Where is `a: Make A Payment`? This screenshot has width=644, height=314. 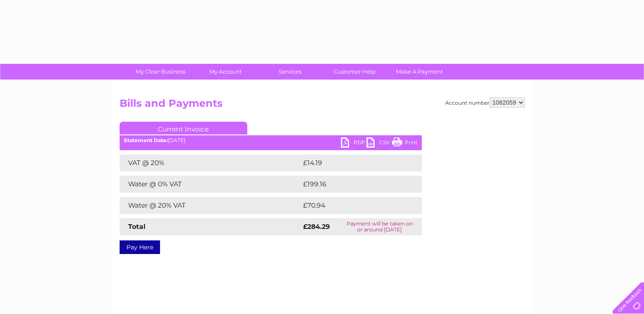 a: Make A Payment is located at coordinates (419, 72).